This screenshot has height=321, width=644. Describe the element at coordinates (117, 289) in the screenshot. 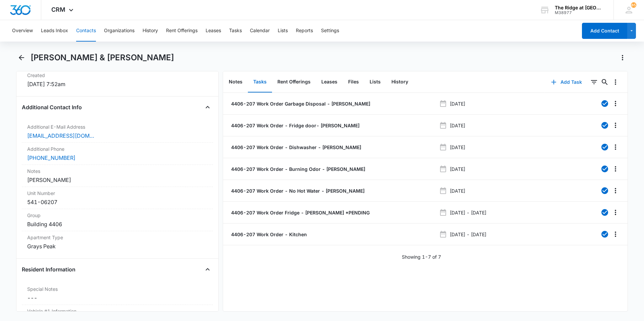

I see `label: Special Notes` at that location.